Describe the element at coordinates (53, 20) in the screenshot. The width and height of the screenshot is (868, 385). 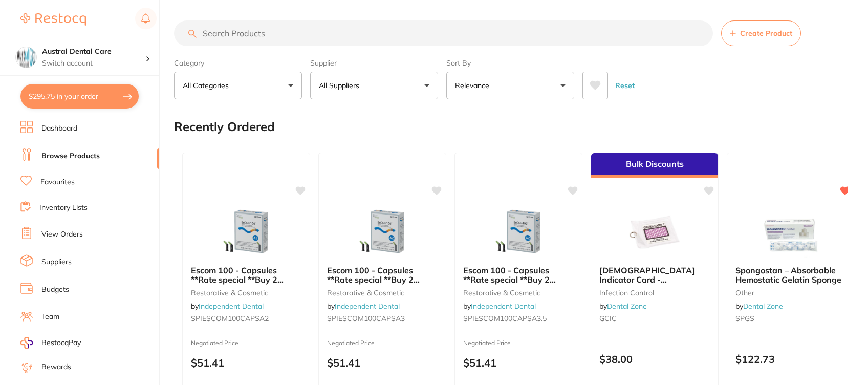
I see `a: Restocq Logo` at that location.